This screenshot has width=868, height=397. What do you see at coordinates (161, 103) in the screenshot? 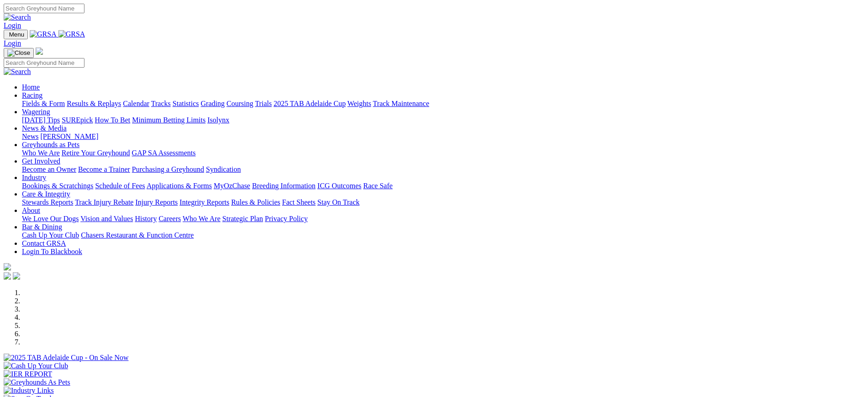
I see `a: Tracks` at bounding box center [161, 103].